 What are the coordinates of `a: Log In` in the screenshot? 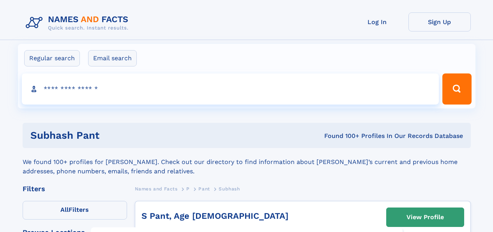 It's located at (377, 22).